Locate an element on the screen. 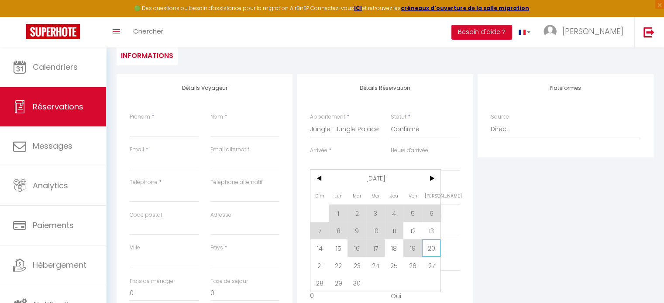  a: créneaux d'ouverture de la salle migration is located at coordinates (465, 8).